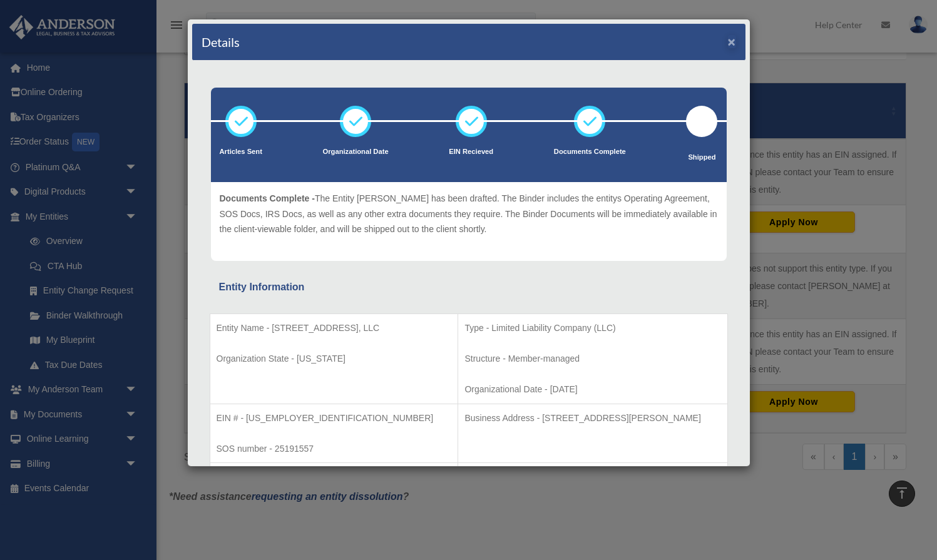 The image size is (937, 560). Describe the element at coordinates (334, 448) in the screenshot. I see `p: SOS number - 25191557` at that location.